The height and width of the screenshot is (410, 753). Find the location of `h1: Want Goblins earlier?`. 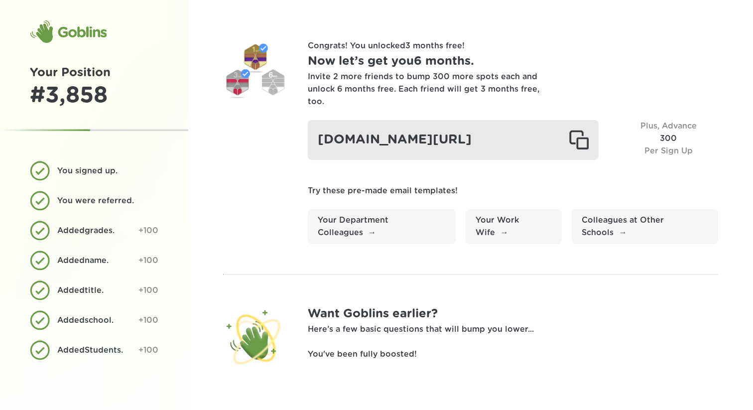

h1: Want Goblins earlier? is located at coordinates (513, 314).